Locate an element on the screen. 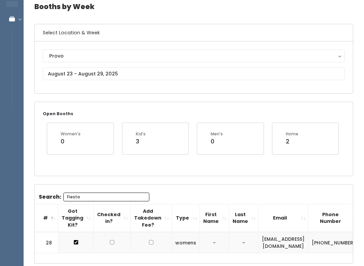  div: Home is located at coordinates (292, 134).